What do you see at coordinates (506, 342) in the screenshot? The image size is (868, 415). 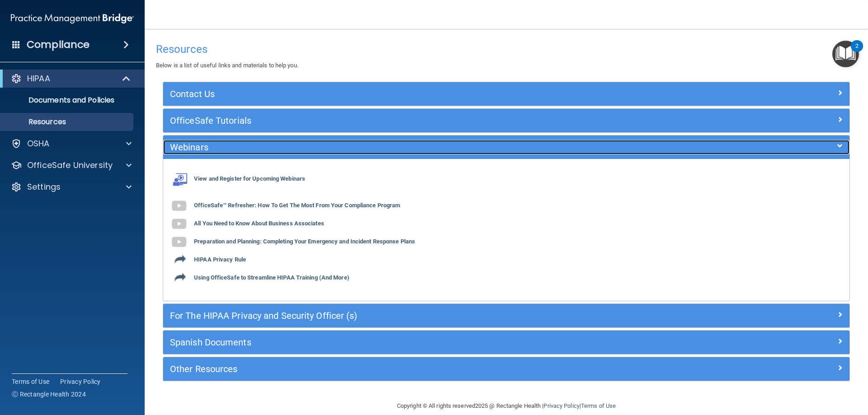 I see `a: Spanish Documents` at bounding box center [506, 342].